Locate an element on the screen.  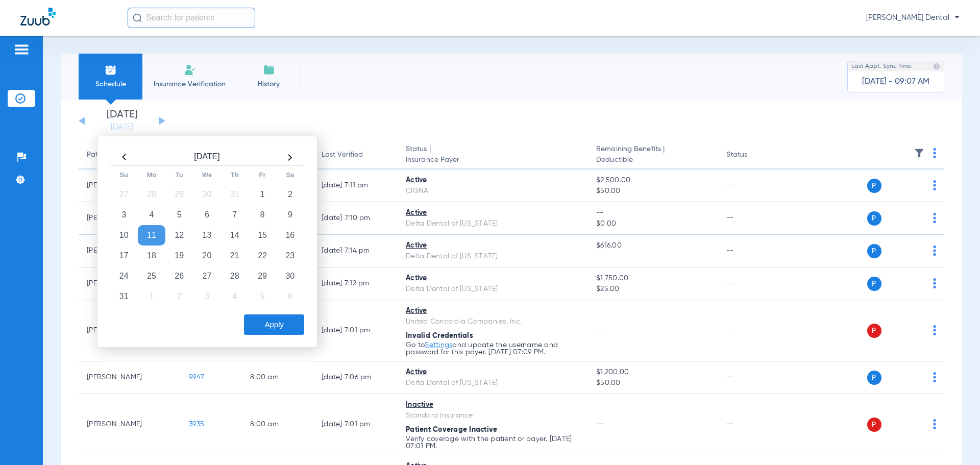
img: last sync help info is located at coordinates (937, 66).